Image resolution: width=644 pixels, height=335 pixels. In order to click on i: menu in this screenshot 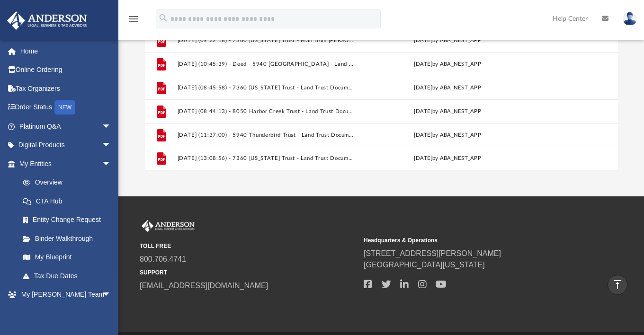, I will do `click(134, 19)`.